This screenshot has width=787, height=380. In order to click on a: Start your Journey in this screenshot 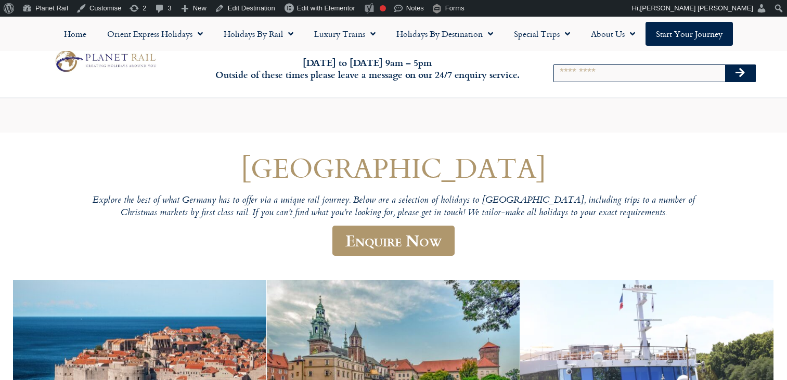, I will do `click(689, 34)`.